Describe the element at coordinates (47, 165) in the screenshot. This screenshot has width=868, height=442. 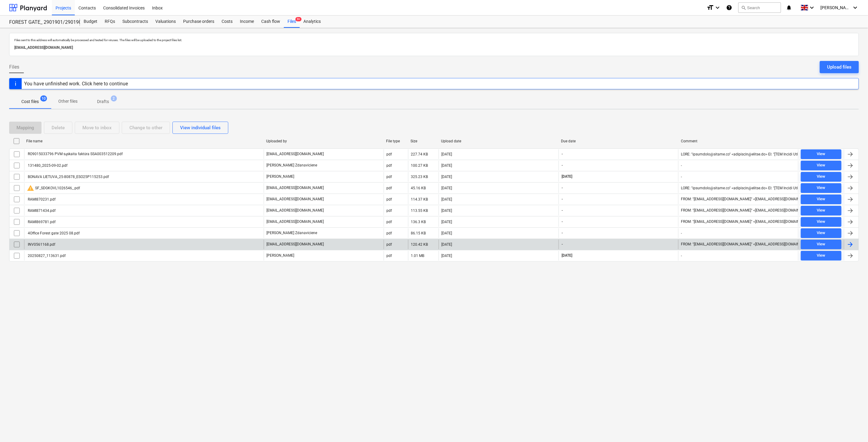
I see `div: 131480_2025-09-02.pdf` at that location.